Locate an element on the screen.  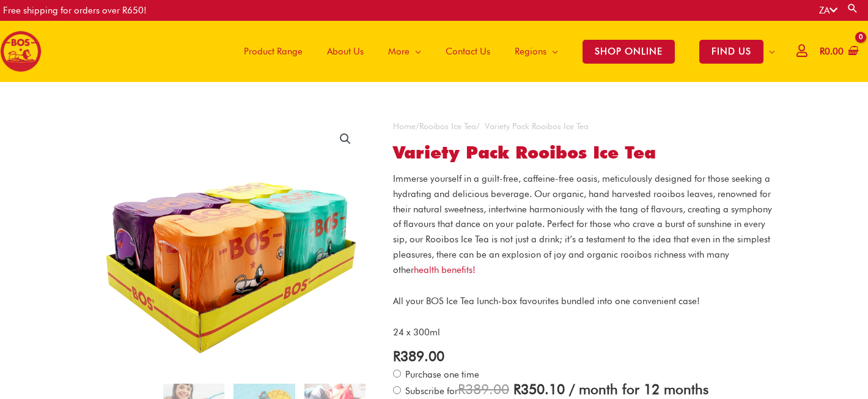
a: View Shopping Cart, empty is located at coordinates (838, 51).